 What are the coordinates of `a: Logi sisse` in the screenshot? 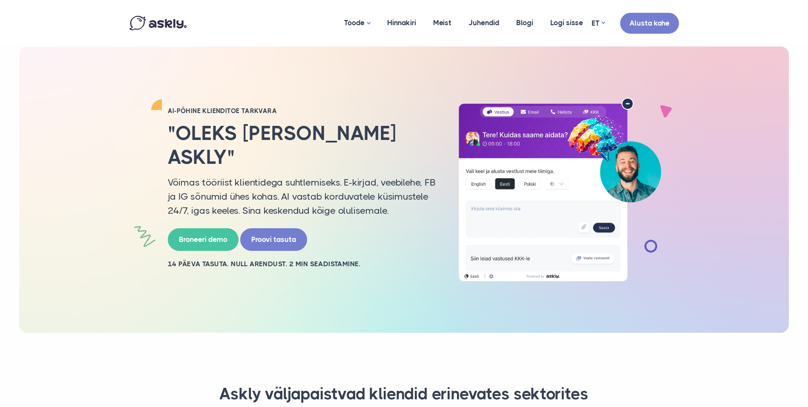 It's located at (567, 23).